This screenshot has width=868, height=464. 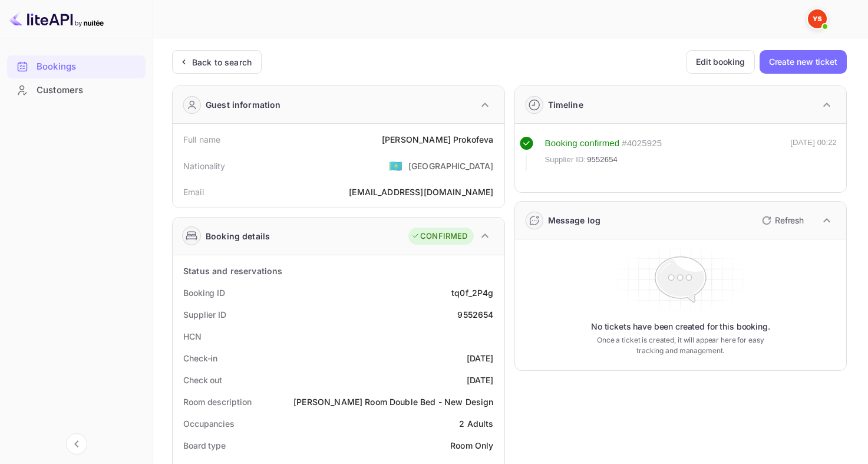 I want to click on span: Supplier ID:, so click(x=566, y=160).